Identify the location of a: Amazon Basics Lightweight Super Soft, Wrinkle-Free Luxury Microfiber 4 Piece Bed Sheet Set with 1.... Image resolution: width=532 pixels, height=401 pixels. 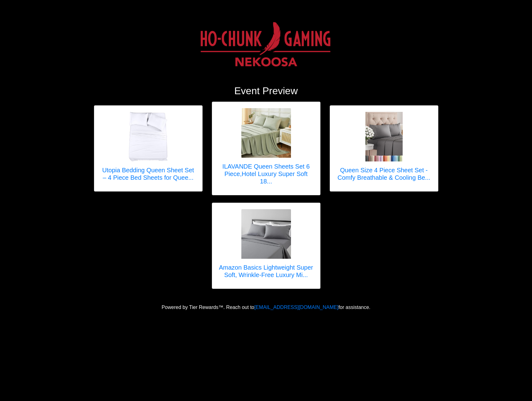
(266, 246).